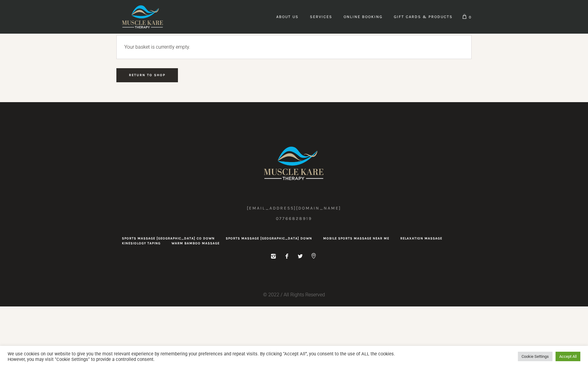 Image resolution: width=588 pixels, height=367 pixels. I want to click on a: Services, so click(321, 17).